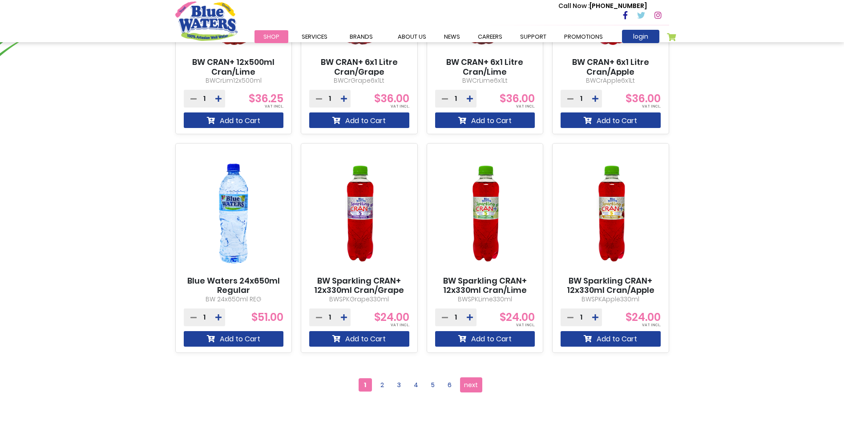 This screenshot has height=424, width=844. What do you see at coordinates (533, 36) in the screenshot?
I see `a: support` at bounding box center [533, 36].